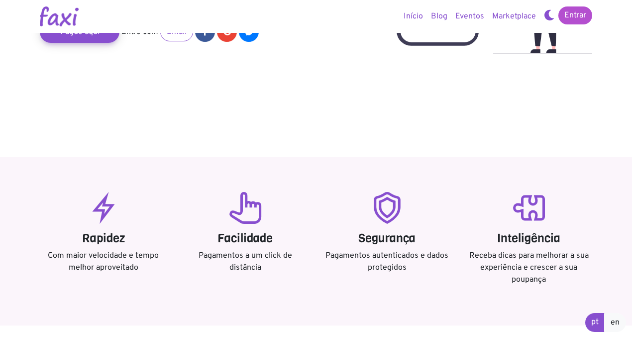  Describe the element at coordinates (387, 238) in the screenshot. I see `h4: Segurança` at that location.